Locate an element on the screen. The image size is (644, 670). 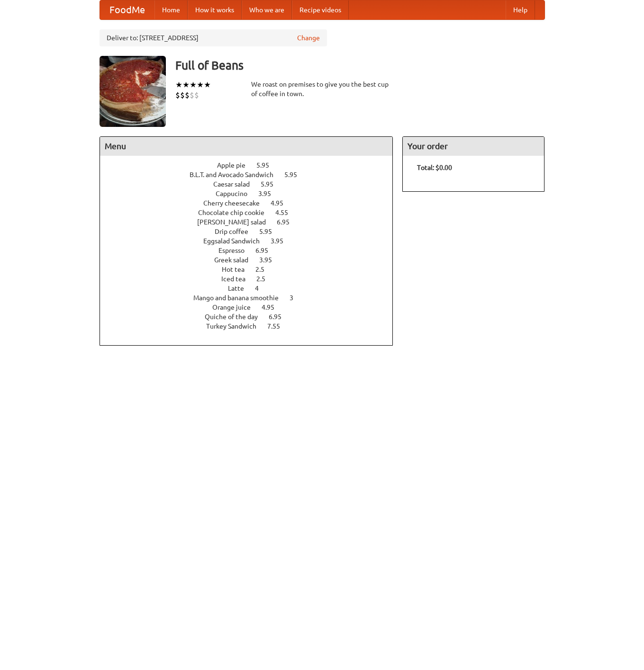
span: Iced tea is located at coordinates (238, 279).